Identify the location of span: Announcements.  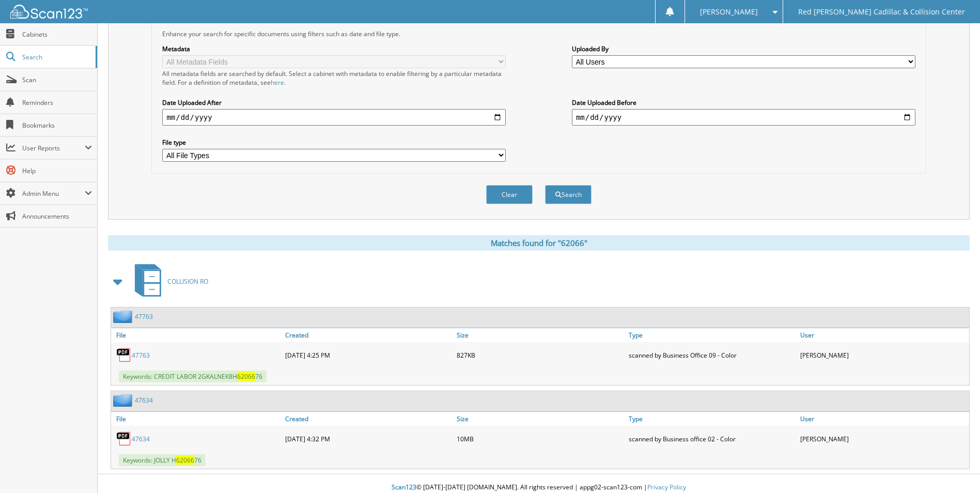
(57, 216).